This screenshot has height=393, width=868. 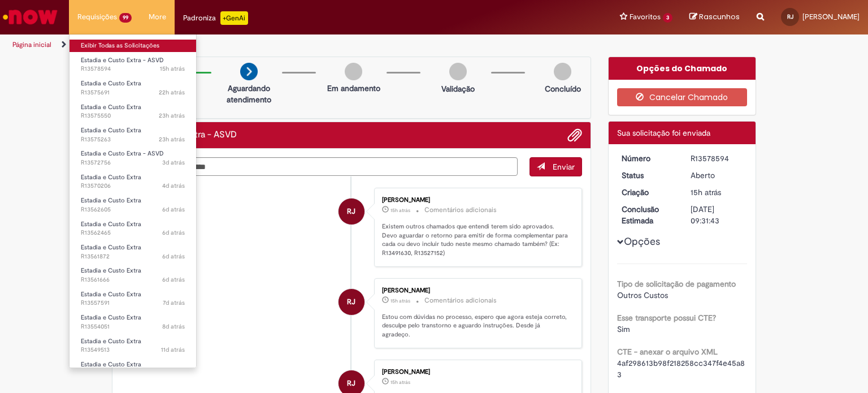 I want to click on time: 29/09/2025 09:22:48, so click(x=172, y=139).